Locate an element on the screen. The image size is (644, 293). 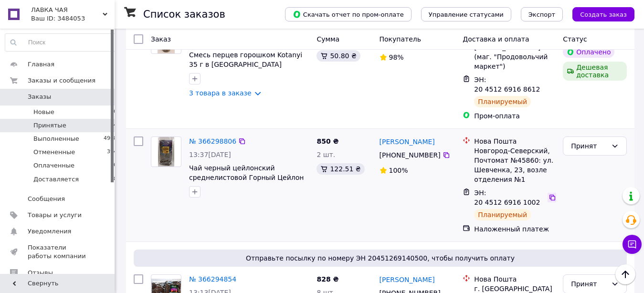
span: 4908 is located at coordinates (110, 139).